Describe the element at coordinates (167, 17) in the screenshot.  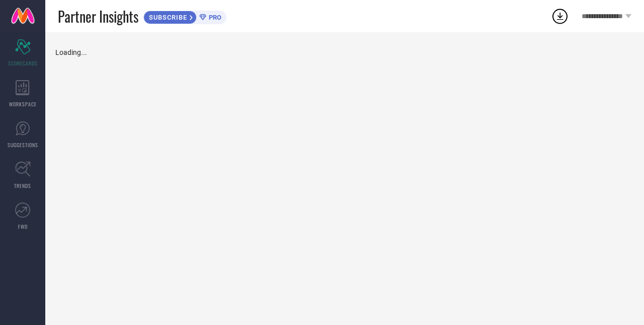
I see `span: SUBSCRIBE` at that location.